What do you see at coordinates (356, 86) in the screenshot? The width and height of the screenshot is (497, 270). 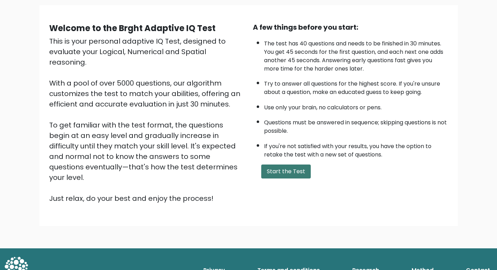 I see `li: Try to answer all questions for the highest score. If you're unsure about a question, make an edu...` at bounding box center [356, 86].